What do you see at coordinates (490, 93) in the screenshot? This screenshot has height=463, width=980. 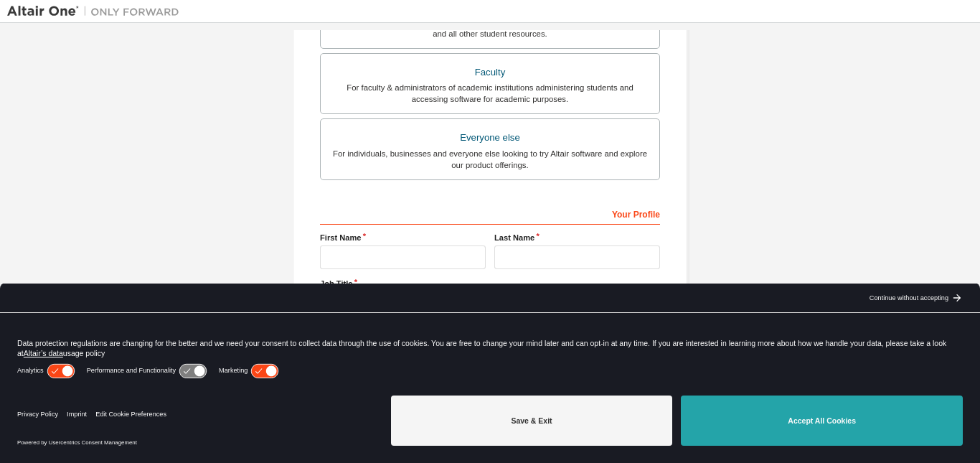 I see `div: For faculty & administrators of academic institutions administering students and accessing softwa...` at bounding box center [490, 93].